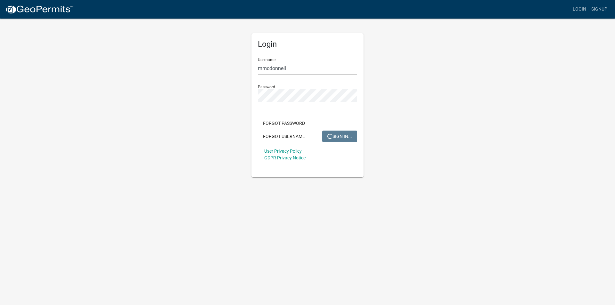  What do you see at coordinates (340, 136) in the screenshot?
I see `button: SIGN IN...` at bounding box center [340, 136].